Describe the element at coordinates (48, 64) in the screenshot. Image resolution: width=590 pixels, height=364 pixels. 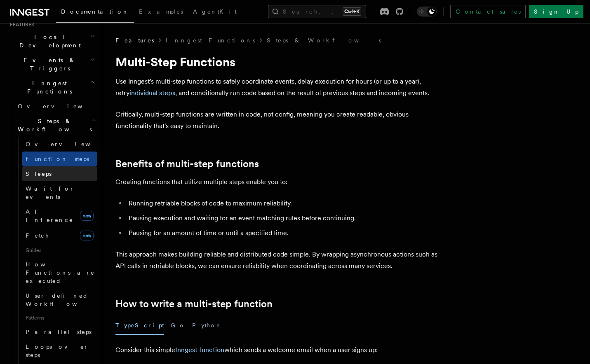
I see `span: Events & Triggers` at that location.